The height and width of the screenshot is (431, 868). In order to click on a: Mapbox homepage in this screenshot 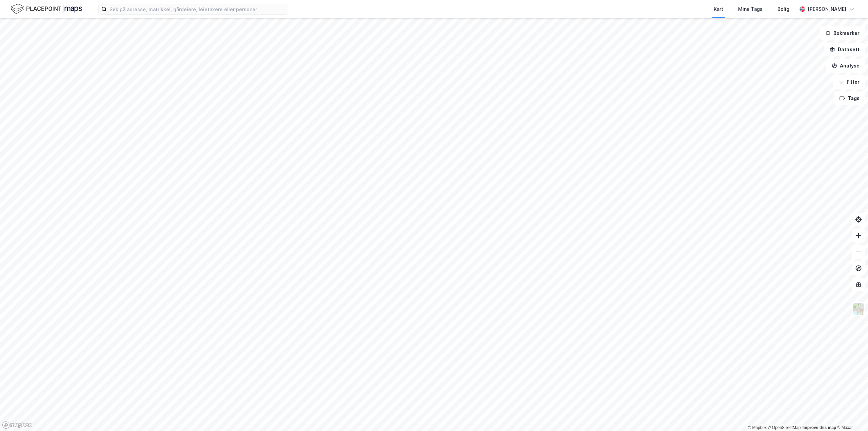, I will do `click(17, 425)`.